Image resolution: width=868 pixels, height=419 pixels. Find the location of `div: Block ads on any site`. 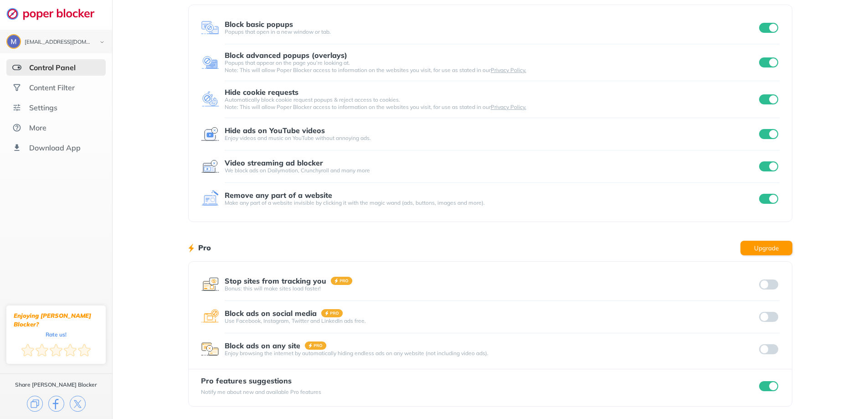

div: Block ads on any site is located at coordinates (262, 346).